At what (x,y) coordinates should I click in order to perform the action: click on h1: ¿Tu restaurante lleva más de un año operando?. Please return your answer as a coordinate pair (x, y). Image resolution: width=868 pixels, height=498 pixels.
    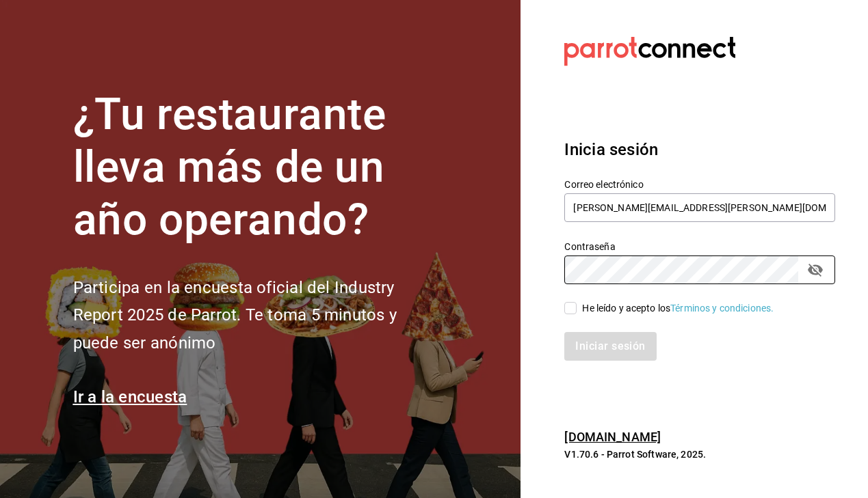
    Looking at the image, I should click on (257, 167).